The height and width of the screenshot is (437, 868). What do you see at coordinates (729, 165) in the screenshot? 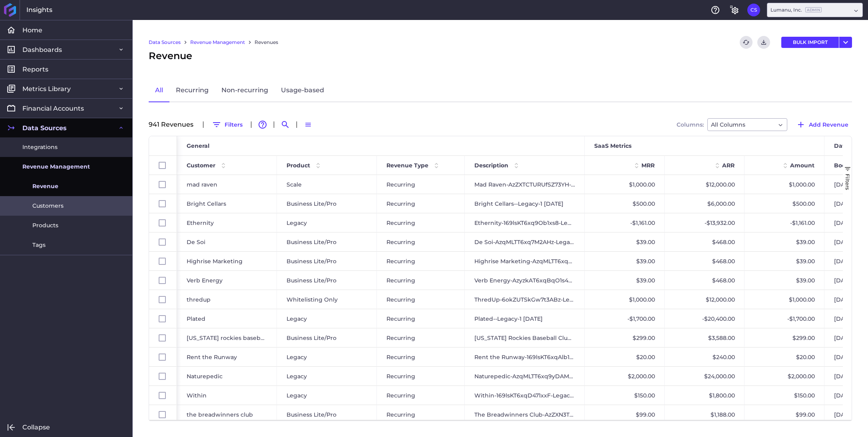
I see `span: ARR` at bounding box center [729, 165].